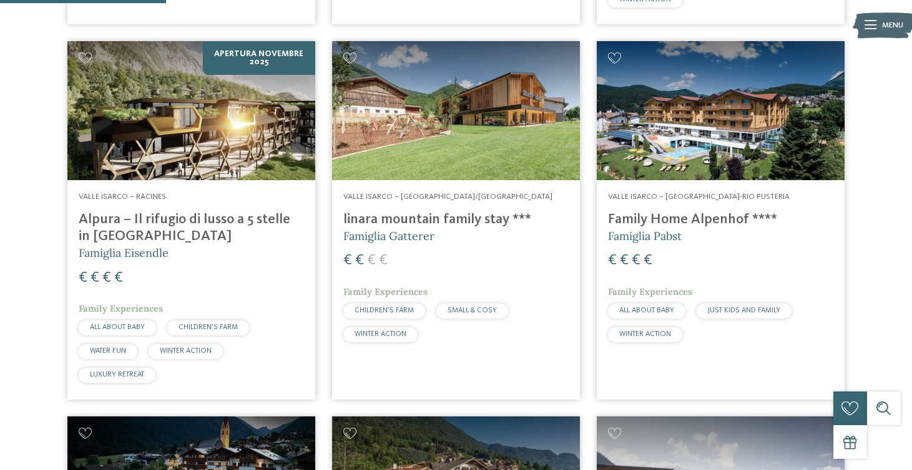  Describe the element at coordinates (117, 375) in the screenshot. I see `span: LUXURY RETREAT` at that location.